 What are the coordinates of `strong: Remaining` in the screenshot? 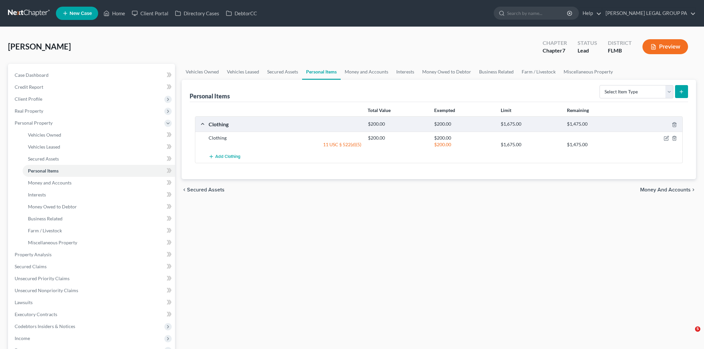 It's located at (578, 110).